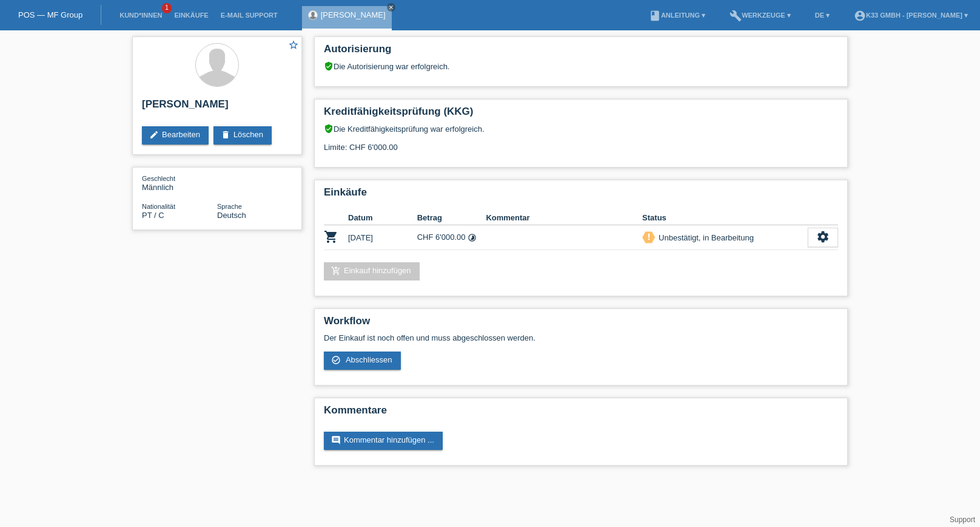 The height and width of the screenshot is (527, 980). Describe the element at coordinates (581, 196) in the screenshot. I see `h2: Einkäufe` at that location.